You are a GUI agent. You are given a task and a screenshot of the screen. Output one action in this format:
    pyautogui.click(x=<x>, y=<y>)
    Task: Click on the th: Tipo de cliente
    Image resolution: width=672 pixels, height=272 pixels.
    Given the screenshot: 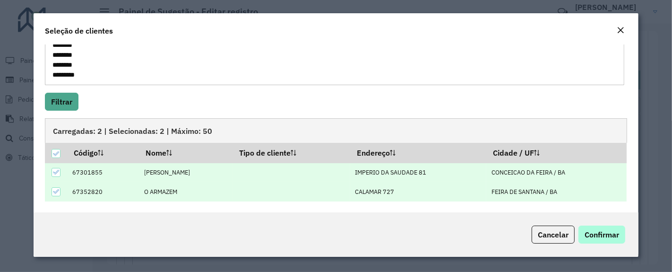 What is the action you would take?
    pyautogui.click(x=291, y=153)
    